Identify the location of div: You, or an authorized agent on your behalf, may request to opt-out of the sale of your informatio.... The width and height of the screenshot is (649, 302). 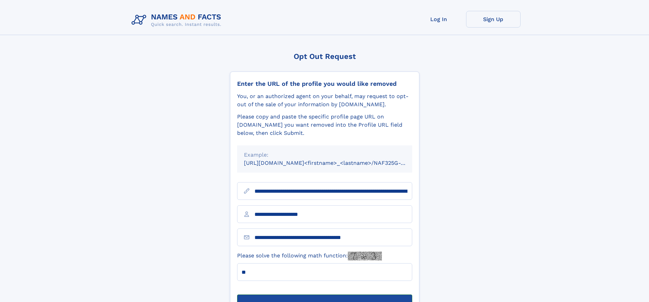
(325, 101).